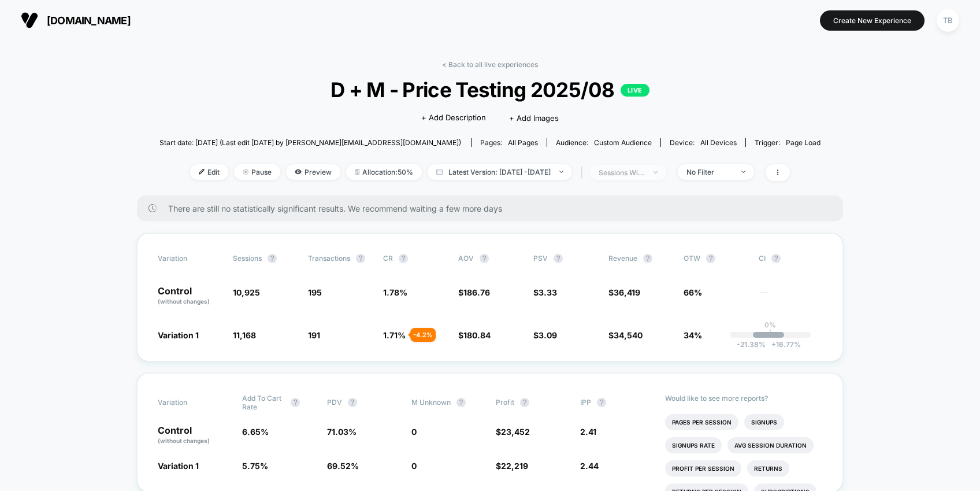  Describe the element at coordinates (516, 431) in the screenshot. I see `span: 23,452` at that location.